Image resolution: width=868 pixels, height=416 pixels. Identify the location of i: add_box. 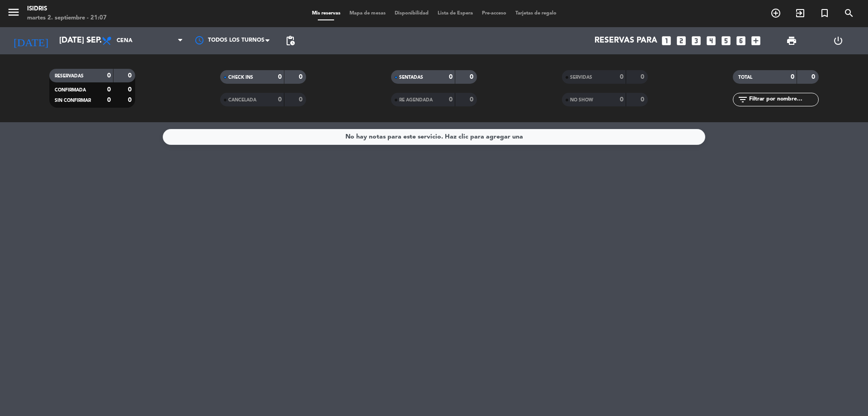
(755, 40).